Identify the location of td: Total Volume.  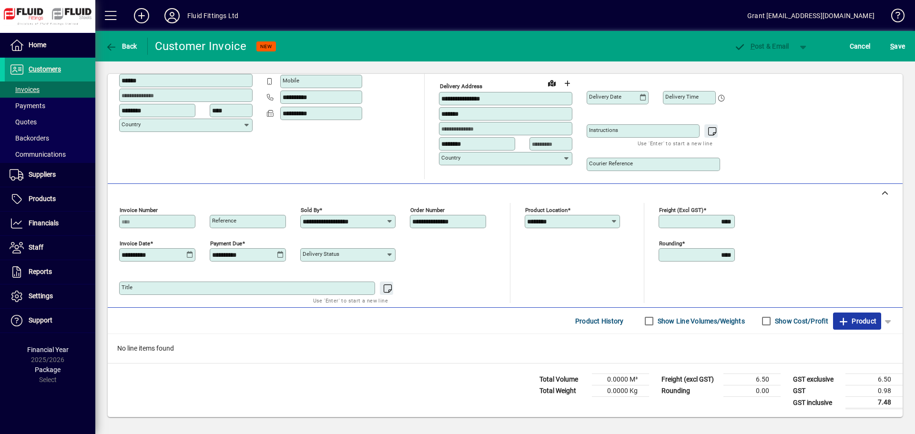
(563, 380).